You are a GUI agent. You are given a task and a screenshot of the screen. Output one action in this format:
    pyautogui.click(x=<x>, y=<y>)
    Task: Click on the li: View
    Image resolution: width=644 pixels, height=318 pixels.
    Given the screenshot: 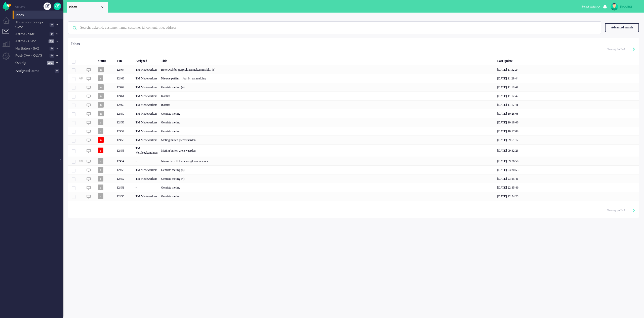 What is the action you would take?
    pyautogui.click(x=87, y=7)
    